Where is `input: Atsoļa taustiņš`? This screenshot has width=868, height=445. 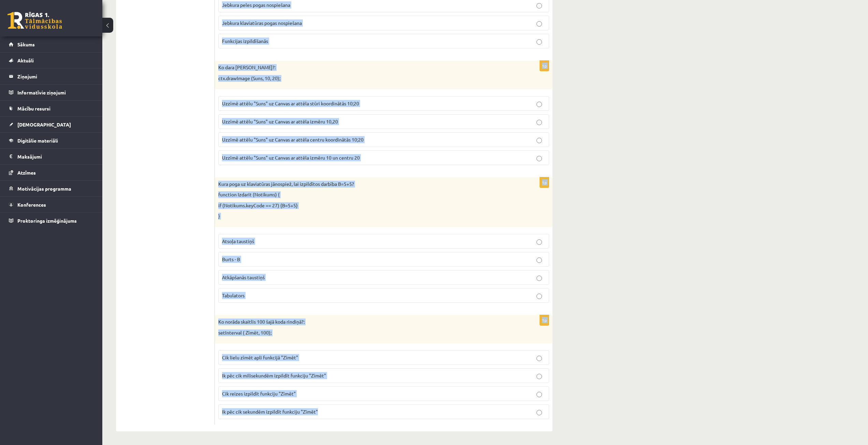
input: Atsoļa taustiņš is located at coordinates (539, 242).